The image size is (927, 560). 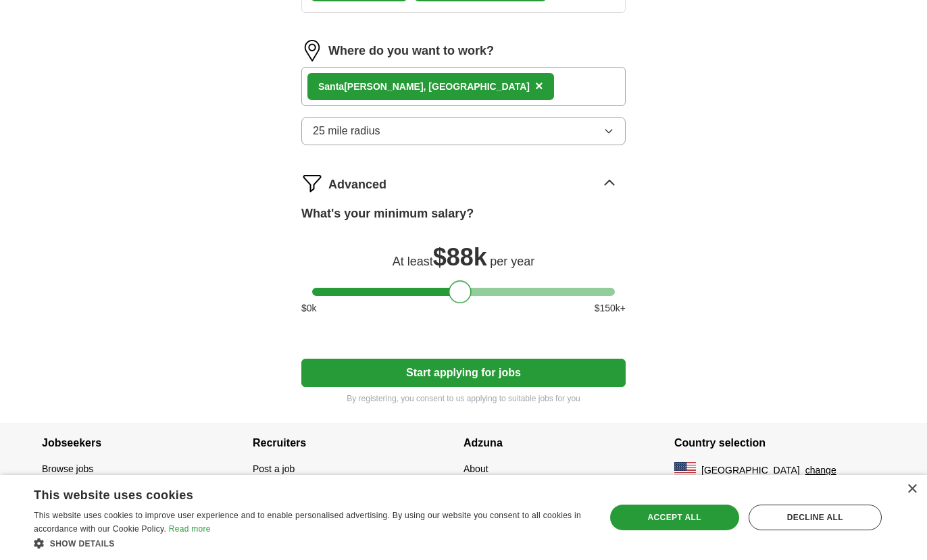 I want to click on img: location.png, so click(x=312, y=51).